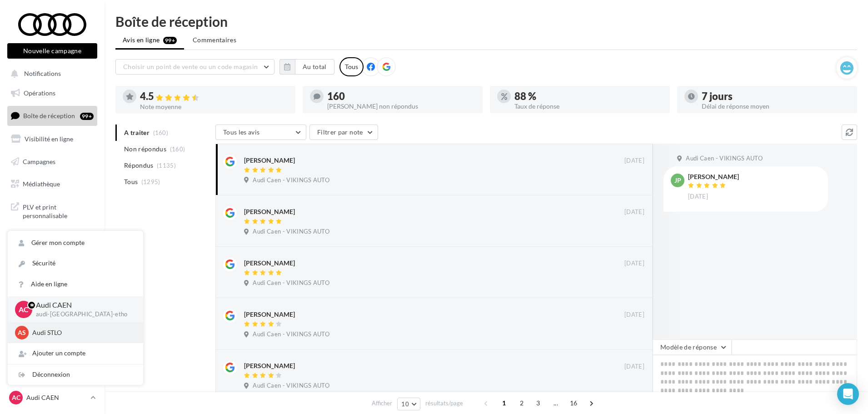 This screenshot has height=414, width=868. Describe the element at coordinates (75, 375) in the screenshot. I see `div: Déconnexion` at that location.